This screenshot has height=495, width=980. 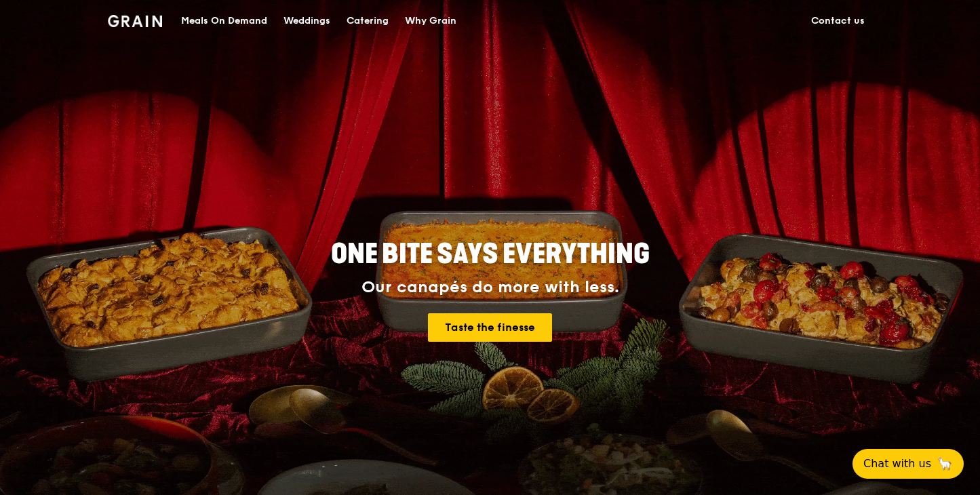 What do you see at coordinates (490, 254) in the screenshot?
I see `span: ONE BITE SAYS EVERYTHING` at bounding box center [490, 254].